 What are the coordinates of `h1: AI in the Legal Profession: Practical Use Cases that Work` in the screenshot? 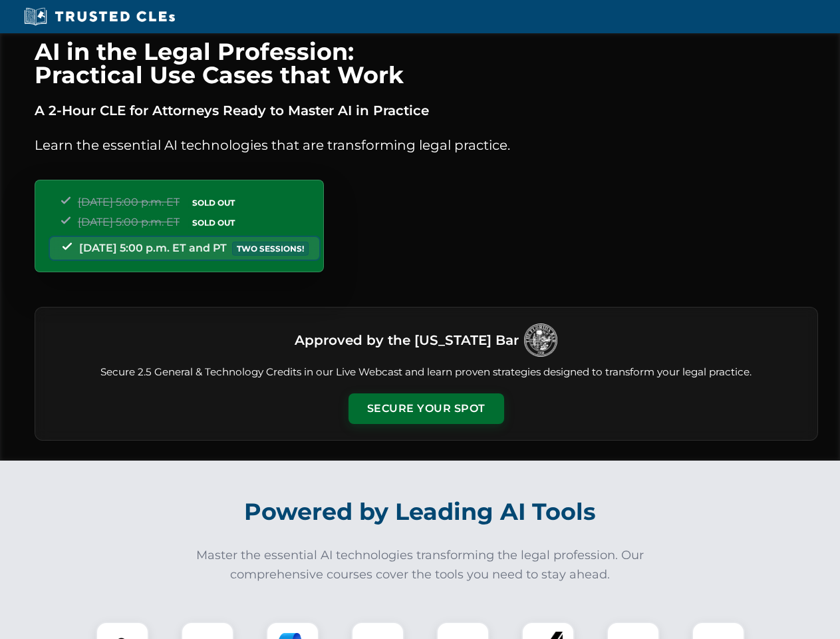 It's located at (426, 63).